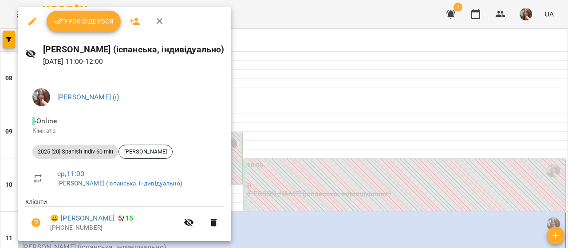  What do you see at coordinates (120, 218) in the screenshot?
I see `span: 5` at bounding box center [120, 218].